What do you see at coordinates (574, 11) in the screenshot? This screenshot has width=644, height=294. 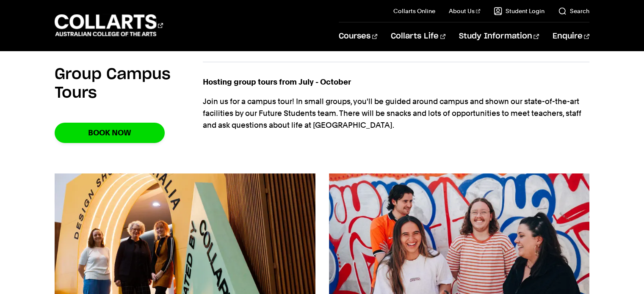 I see `a: Search` at bounding box center [574, 11].